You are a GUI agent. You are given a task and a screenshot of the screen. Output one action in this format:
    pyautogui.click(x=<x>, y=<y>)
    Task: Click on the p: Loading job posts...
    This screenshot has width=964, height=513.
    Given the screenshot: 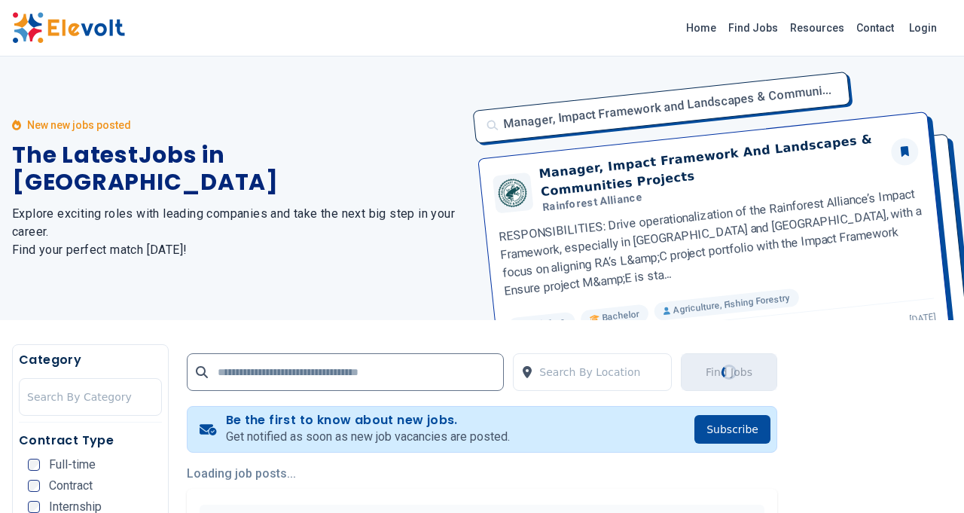 What is the action you would take?
    pyautogui.click(x=482, y=474)
    